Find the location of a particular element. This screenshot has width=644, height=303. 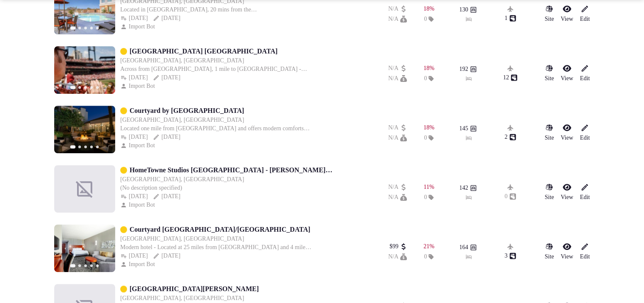

button: 12 is located at coordinates (510, 78).